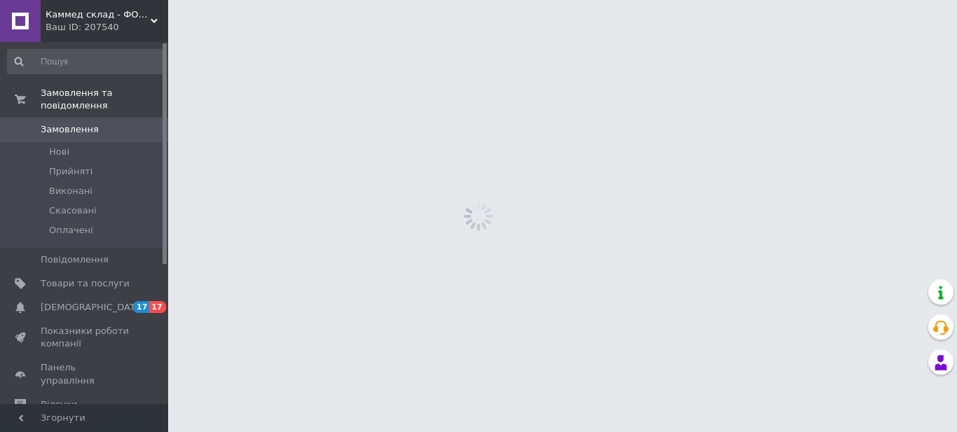  What do you see at coordinates (69, 130) in the screenshot?
I see `span: Замовлення` at bounding box center [69, 130].